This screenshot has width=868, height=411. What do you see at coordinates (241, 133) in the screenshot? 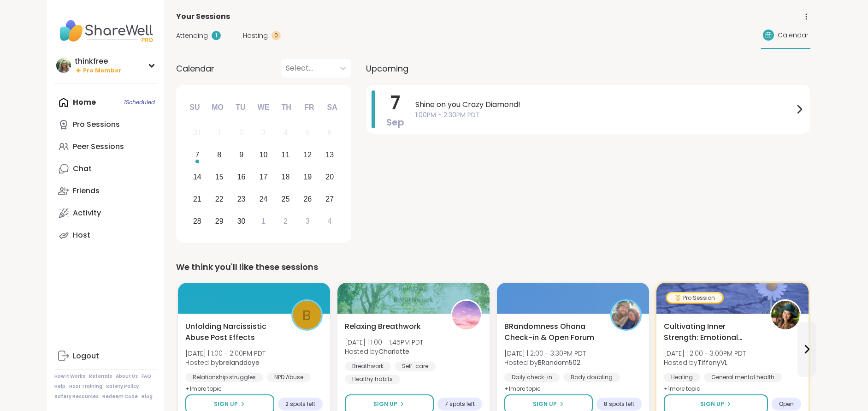
I see `div: Not available Tuesday, September 2nd, 2025` at bounding box center [241, 133].